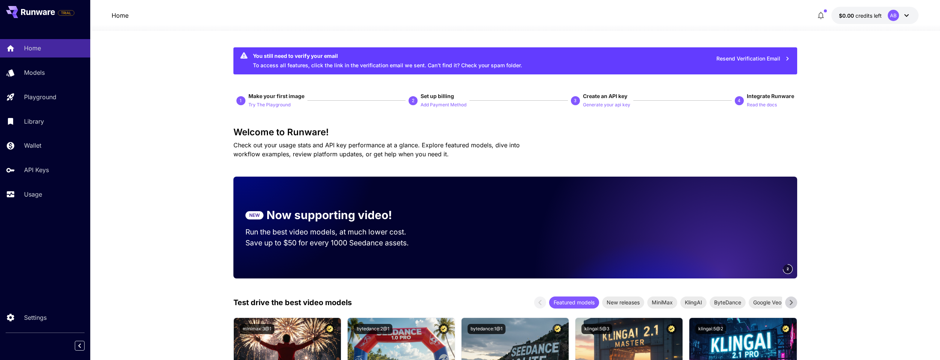  Describe the element at coordinates (444, 105) in the screenshot. I see `button: Add Payment Method` at that location.